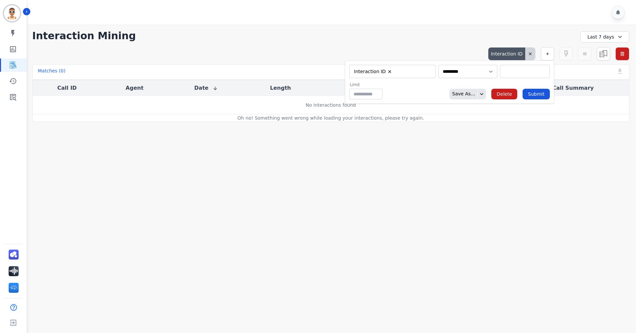 The image size is (636, 333). Describe the element at coordinates (331, 118) in the screenshot. I see `div: Oh no! Something went wrong while loading your interactions, please try again.` at that location.